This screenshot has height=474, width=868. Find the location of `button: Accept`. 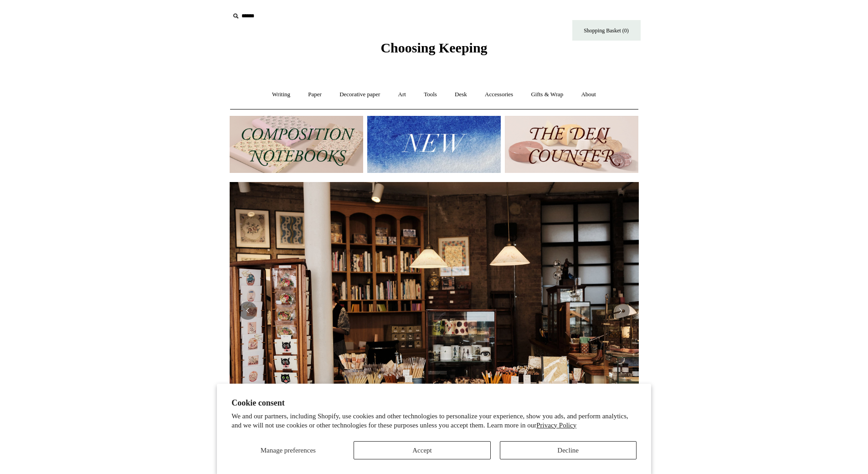

button: Accept is located at coordinates (422, 450).